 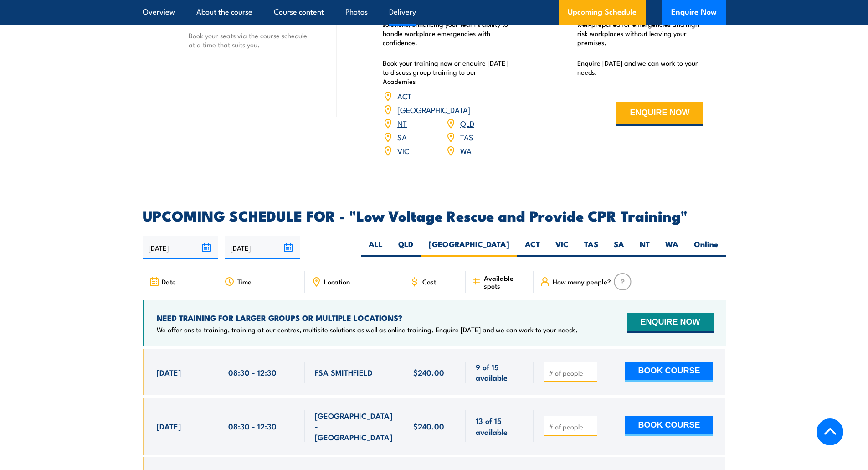 I want to click on label: TAS, so click(x=591, y=248).